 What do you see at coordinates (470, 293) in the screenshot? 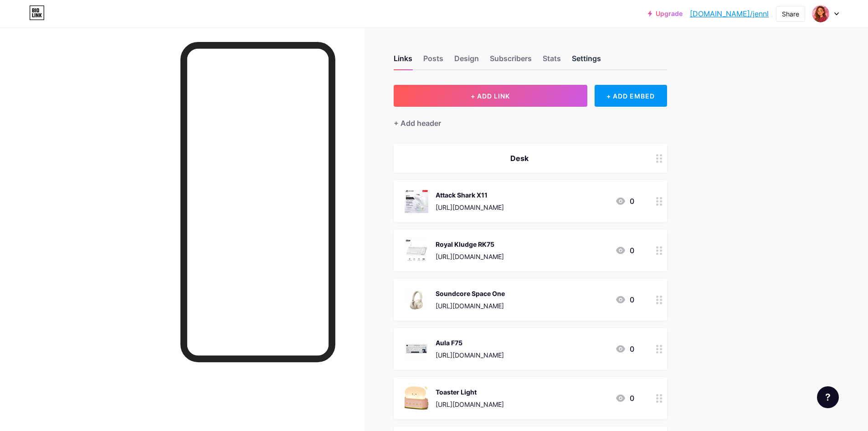
I see `div: Soundcore Space One` at bounding box center [470, 293].